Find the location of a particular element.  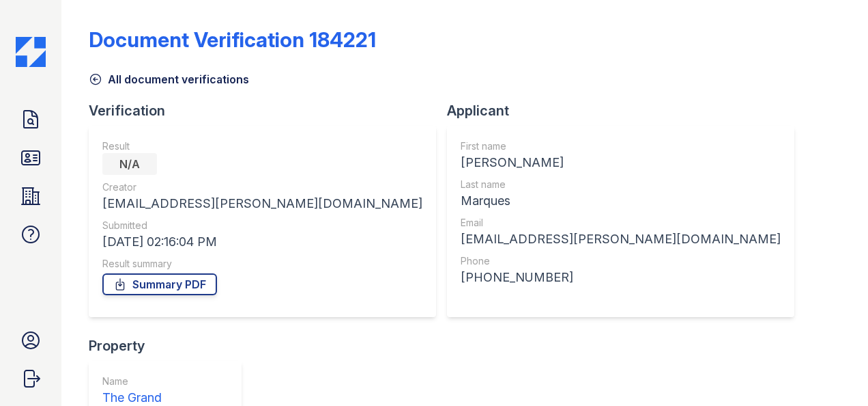

div: Marques is located at coordinates (621, 201).